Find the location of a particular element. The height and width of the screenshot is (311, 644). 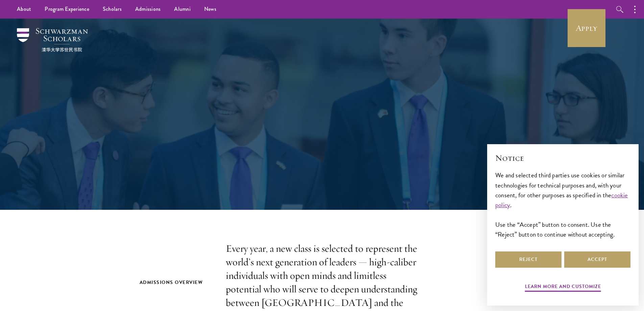

img: Schwarzman Scholars is located at coordinates (53, 40).